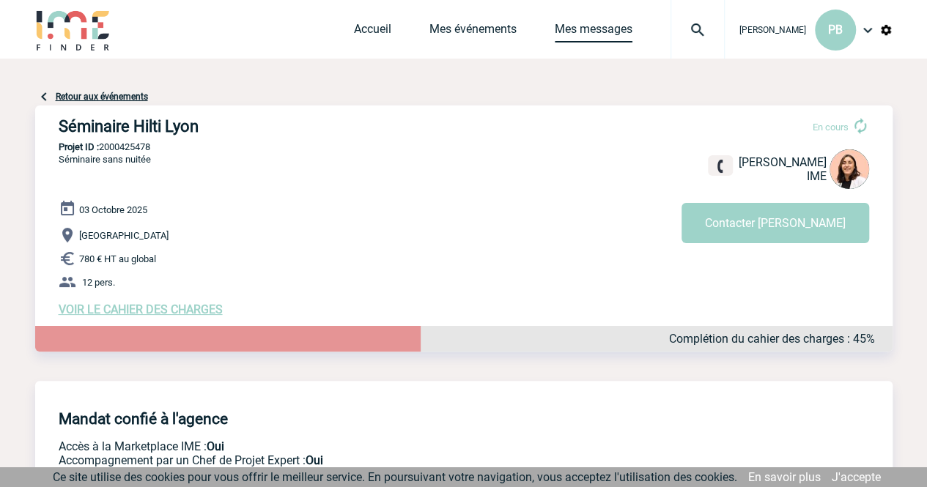 The width and height of the screenshot is (927, 487). What do you see at coordinates (113, 210) in the screenshot?
I see `span: 03 Octobre 2025` at bounding box center [113, 210].